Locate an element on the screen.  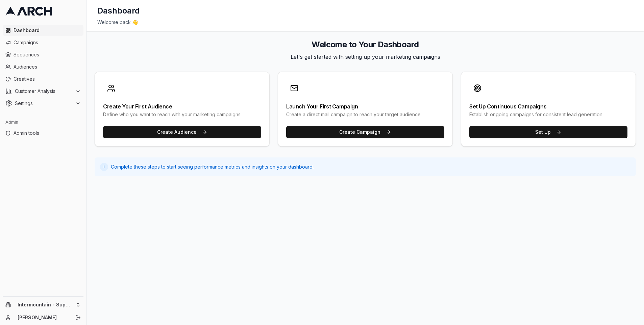
a: Campaigns is located at coordinates (43, 43).